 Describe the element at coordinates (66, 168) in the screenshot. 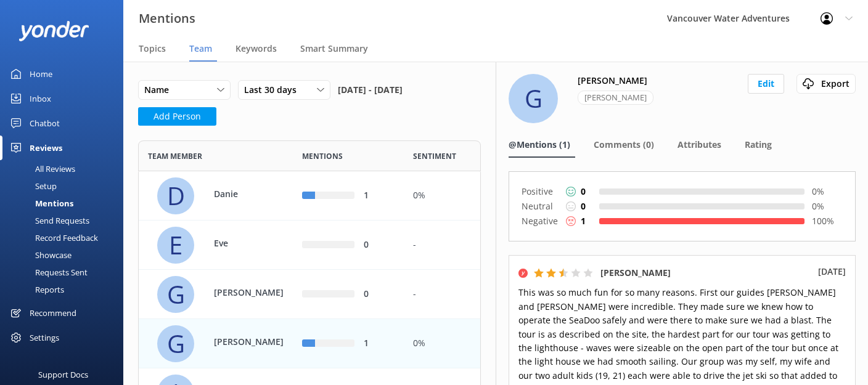

I see `a: All Reviews` at that location.